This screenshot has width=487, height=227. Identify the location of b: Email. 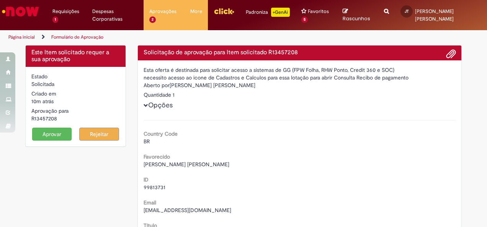
(150, 203).